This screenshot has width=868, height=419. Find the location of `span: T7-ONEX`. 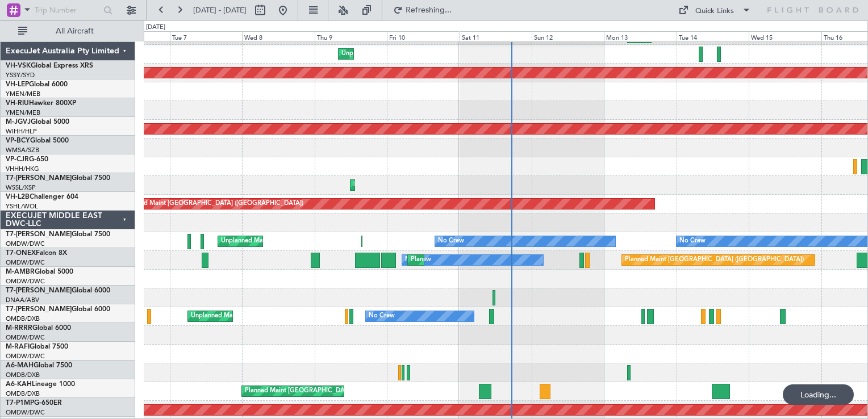

span: T7-ONEX is located at coordinates (20, 254).